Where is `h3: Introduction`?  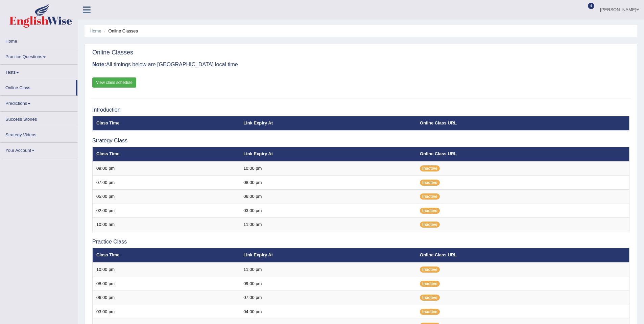 h3: Introduction is located at coordinates (361, 110).